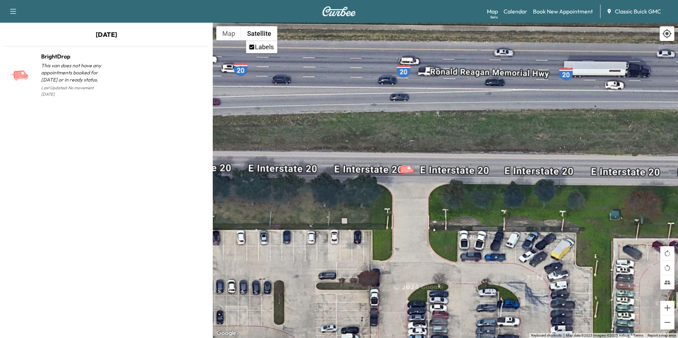  I want to click on button: Tilt map, so click(667, 283).